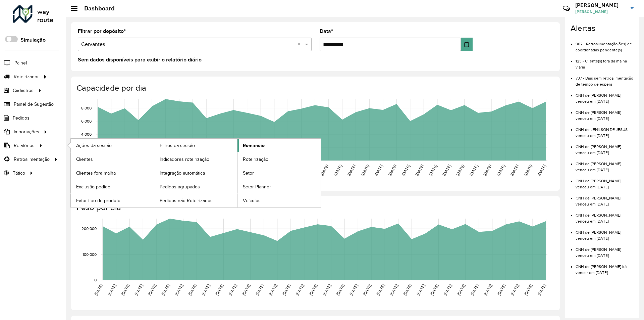 This screenshot has height=320, width=644. What do you see at coordinates (89, 228) in the screenshot?
I see `text: 200,000` at bounding box center [89, 228].